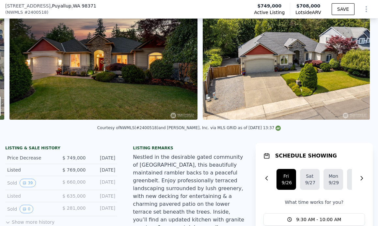 This screenshot has width=378, height=226. I want to click on div: LISTING & SALE HISTORY, so click(61, 149).